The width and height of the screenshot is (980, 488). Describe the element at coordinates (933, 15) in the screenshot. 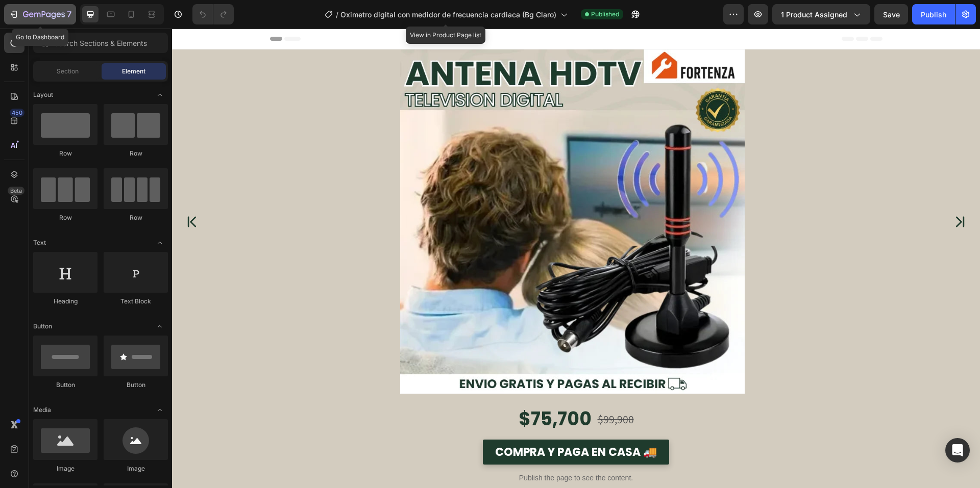

I see `button: Publish` at that location.